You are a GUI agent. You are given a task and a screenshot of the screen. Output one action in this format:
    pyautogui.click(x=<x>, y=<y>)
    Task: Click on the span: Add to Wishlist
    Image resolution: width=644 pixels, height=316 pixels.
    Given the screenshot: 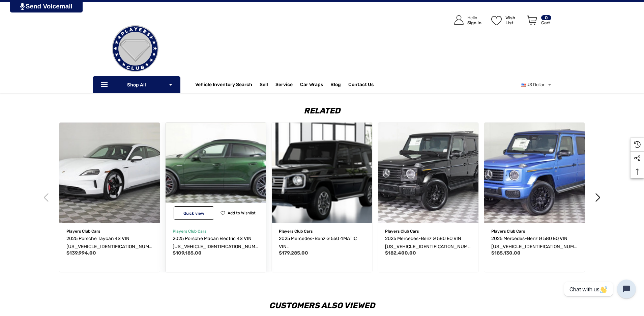 What is the action you would take?
    pyautogui.click(x=241, y=213)
    